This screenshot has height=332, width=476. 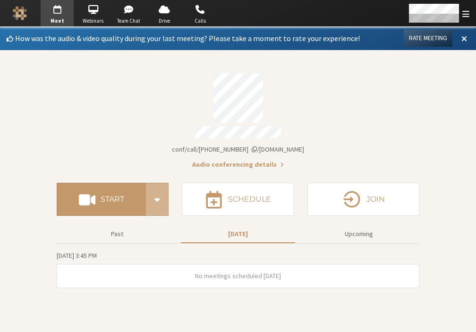 I want to click on button: Upcoming, so click(x=359, y=234).